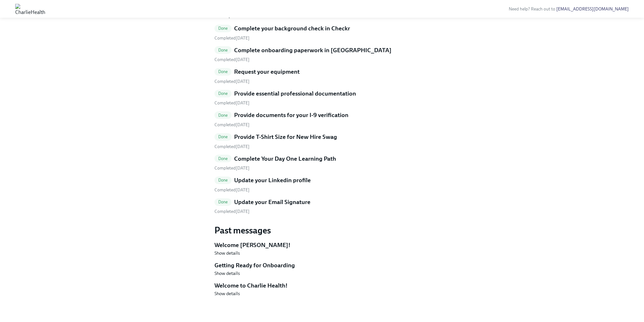 Image resolution: width=644 pixels, height=322 pixels. Describe the element at coordinates (232, 211) in the screenshot. I see `span: Monday, September 22nd 2025, 2:00 pm` at that location.